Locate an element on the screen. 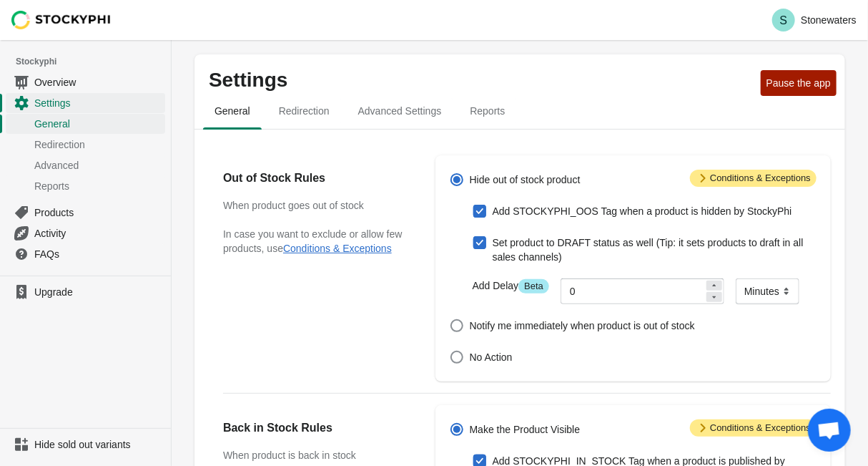  span: Overview is located at coordinates (98, 82).